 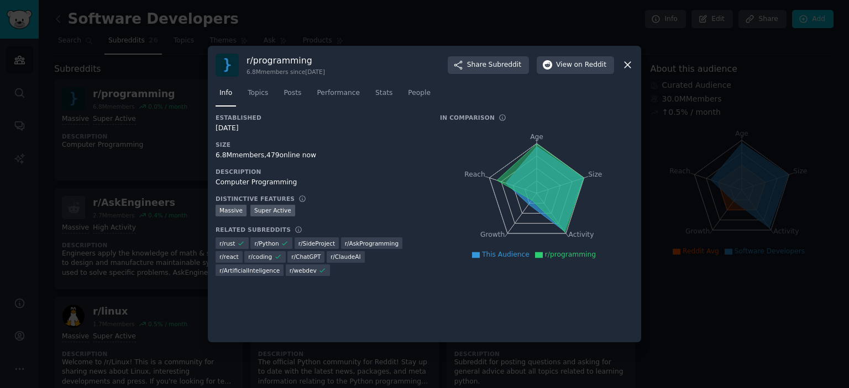 I want to click on tspan: Age, so click(x=536, y=137).